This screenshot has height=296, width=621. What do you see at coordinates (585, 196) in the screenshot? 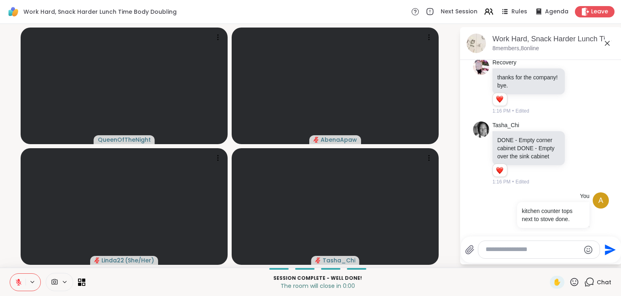
I see `h4: You` at bounding box center [585, 196].